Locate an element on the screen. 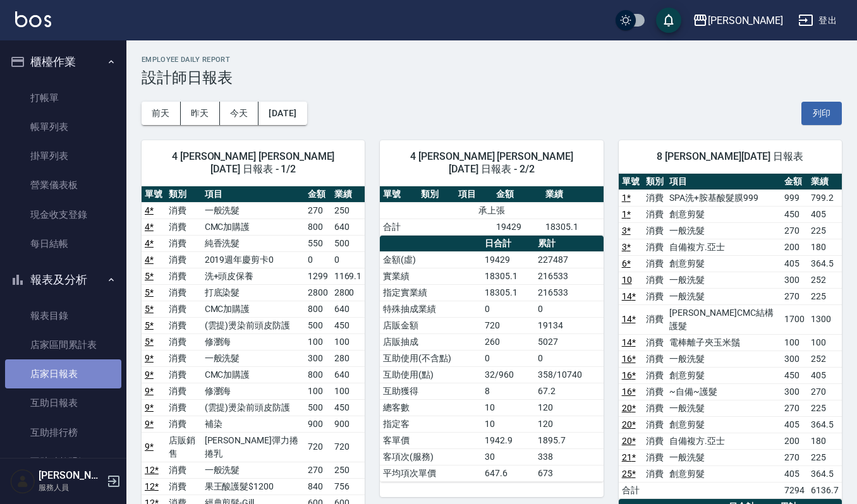 The width and height of the screenshot is (857, 504). td: 果王酸護髮$1200 is located at coordinates (252, 486).